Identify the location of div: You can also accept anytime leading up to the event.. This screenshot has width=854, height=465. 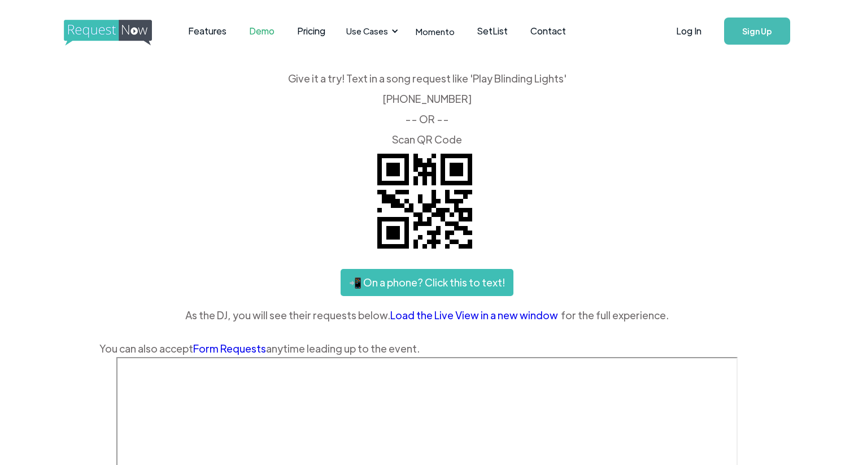
(427, 349).